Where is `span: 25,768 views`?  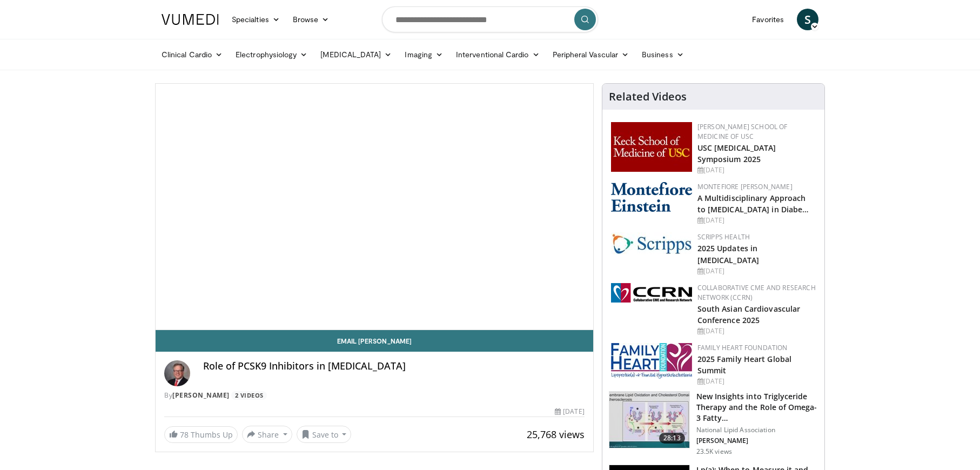
span: 25,768 views is located at coordinates (555, 434).